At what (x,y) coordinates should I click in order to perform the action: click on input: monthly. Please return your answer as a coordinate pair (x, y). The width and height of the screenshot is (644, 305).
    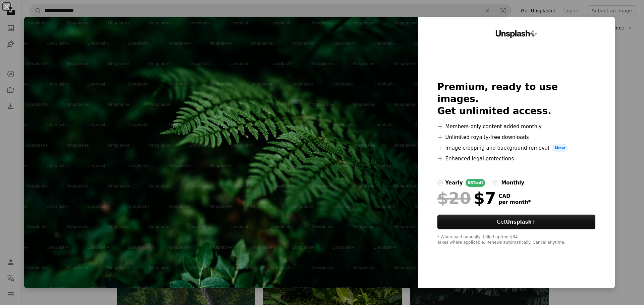
    Looking at the image, I should click on (495, 183).